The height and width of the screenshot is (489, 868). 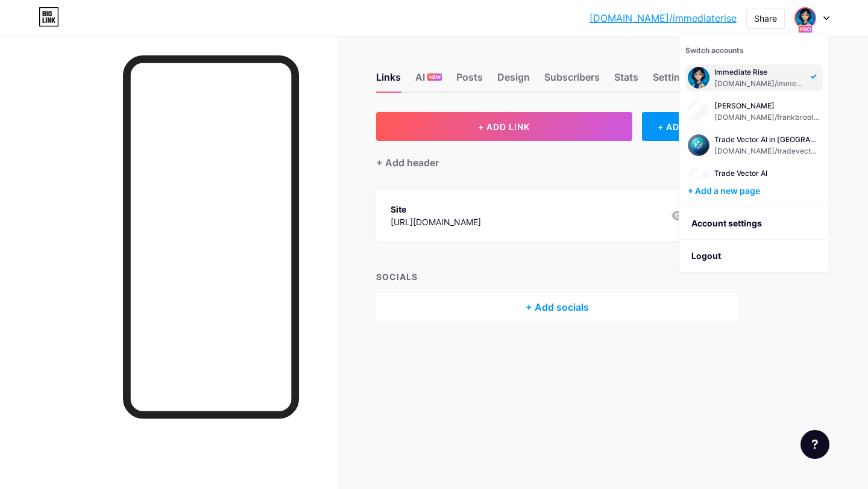 What do you see at coordinates (754, 223) in the screenshot?
I see `a: Account settings` at bounding box center [754, 223].